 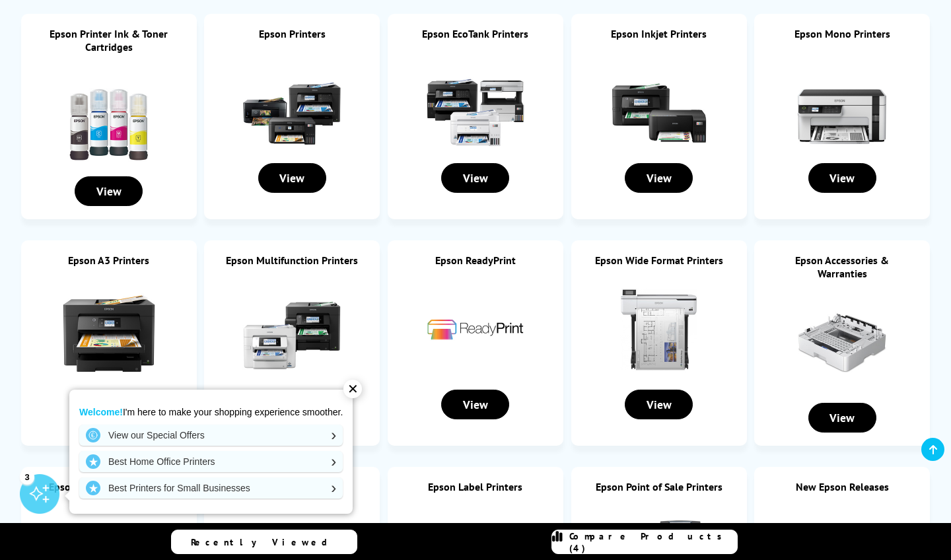 I want to click on img: Epson EcoTank Printers, so click(x=476, y=103).